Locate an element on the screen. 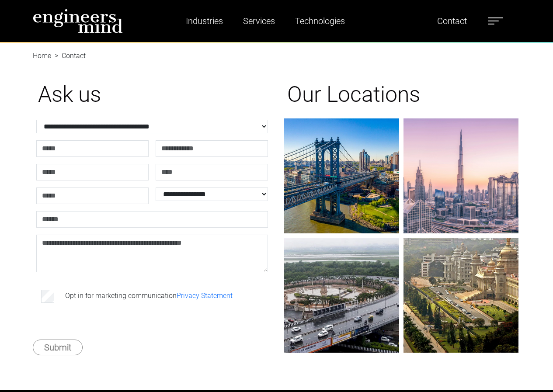 The width and height of the screenshot is (553, 392). a: Privacy Statement is located at coordinates (205, 295).